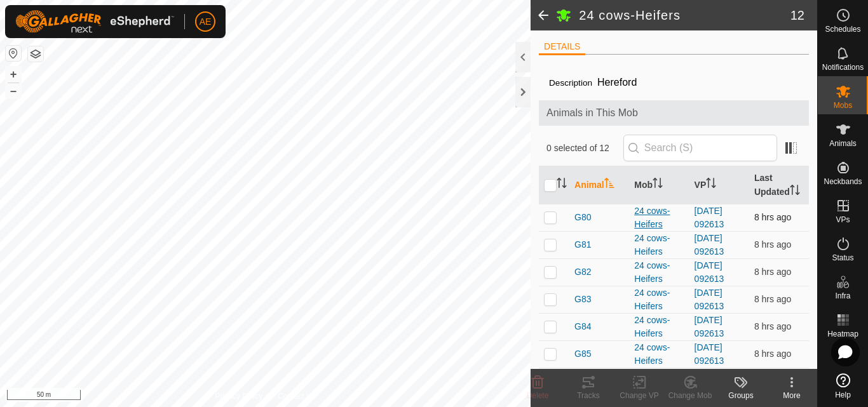  I want to click on span: Notifications, so click(842, 67).